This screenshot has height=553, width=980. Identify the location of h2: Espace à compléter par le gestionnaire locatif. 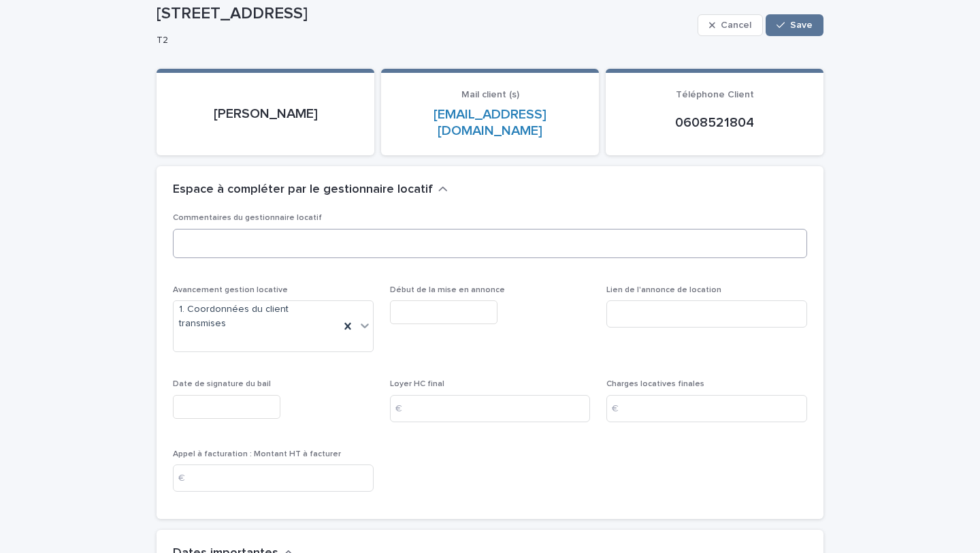
(303, 190).